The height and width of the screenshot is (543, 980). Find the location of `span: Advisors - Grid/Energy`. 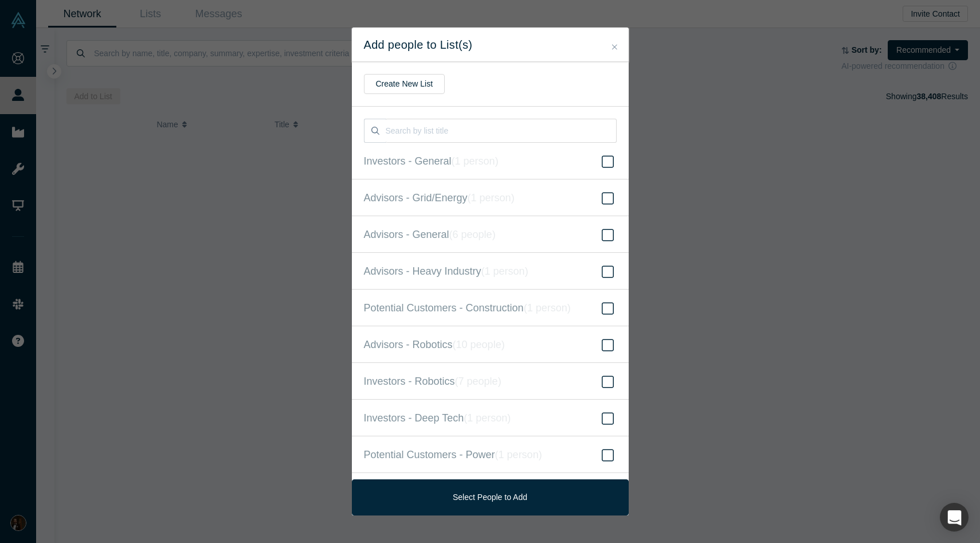

span: Advisors - Grid/Energy is located at coordinates (439, 198).